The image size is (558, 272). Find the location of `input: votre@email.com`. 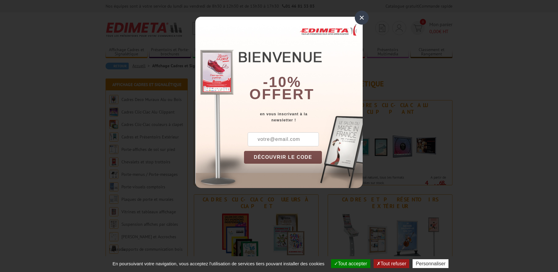

input: votre@email.com is located at coordinates (283, 139).